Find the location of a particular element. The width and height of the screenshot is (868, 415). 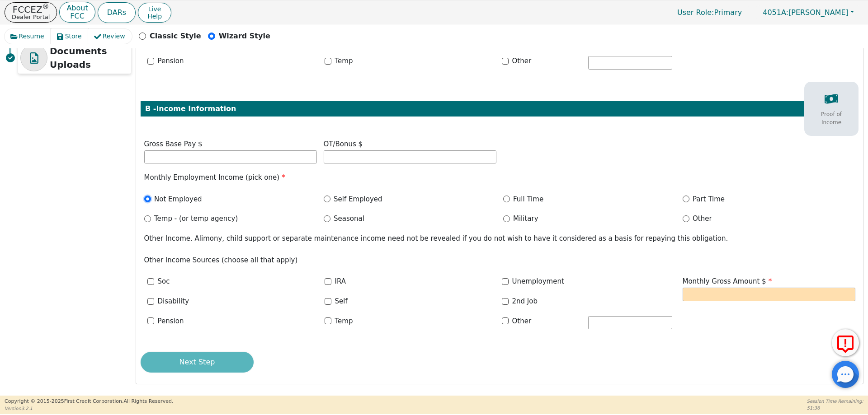

p: Classic Style is located at coordinates (175, 36).